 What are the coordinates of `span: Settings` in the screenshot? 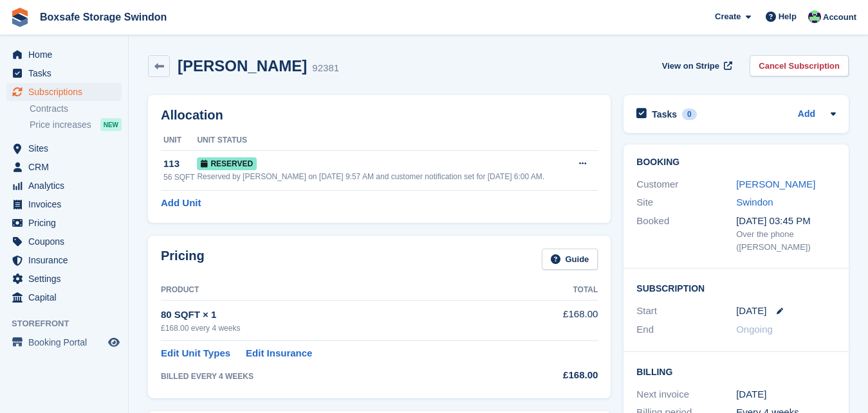 It's located at (67, 278).